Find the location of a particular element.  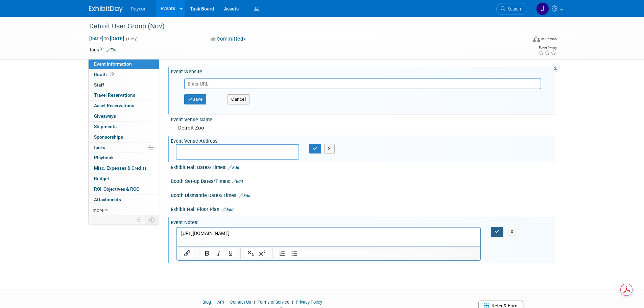

span: Search is located at coordinates (513, 9).